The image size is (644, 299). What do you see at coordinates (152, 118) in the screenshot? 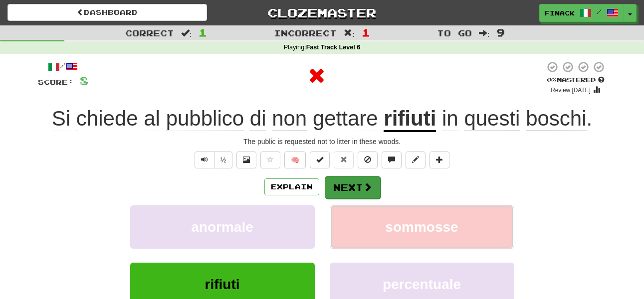
I see `span: al` at bounding box center [152, 118].